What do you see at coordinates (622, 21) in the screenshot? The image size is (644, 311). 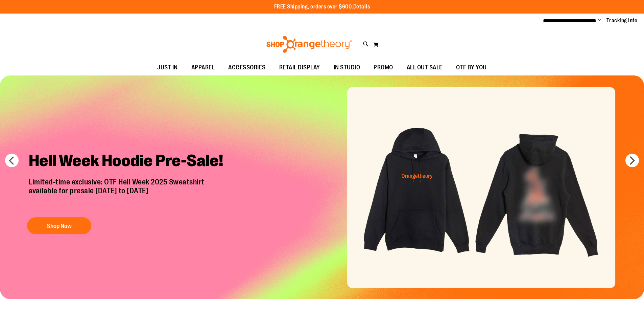 I see `a: Tracking Info` at bounding box center [622, 21].